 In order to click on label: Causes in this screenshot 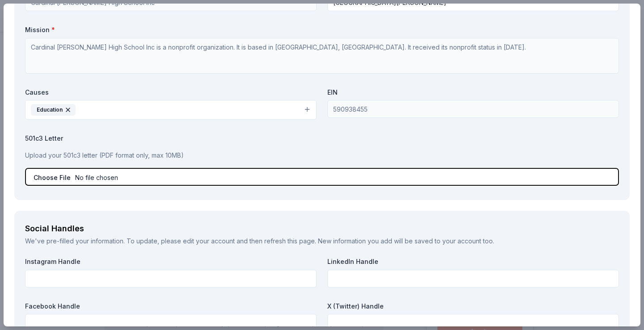, I will do `click(171, 92)`.